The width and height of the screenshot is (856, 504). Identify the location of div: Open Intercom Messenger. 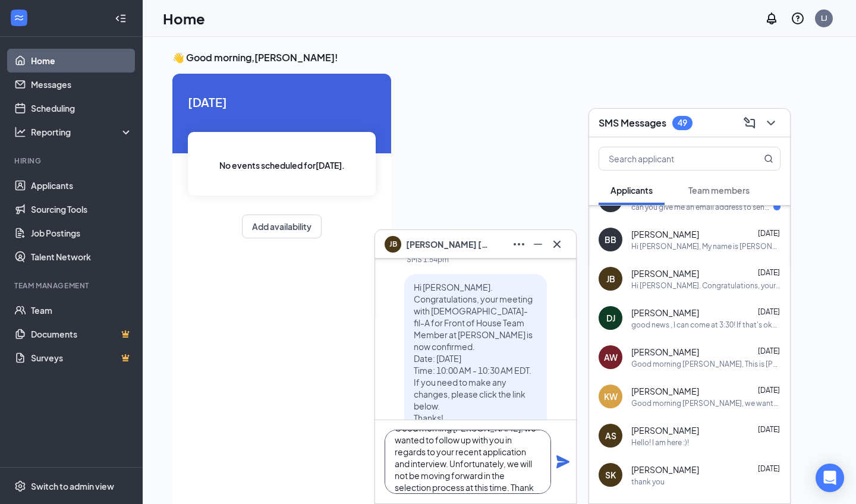
(830, 478).